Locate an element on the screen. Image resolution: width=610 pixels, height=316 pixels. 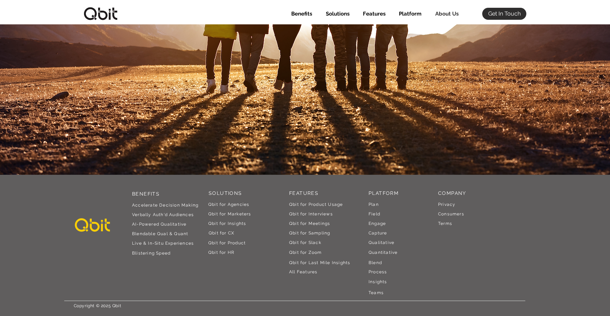
div: Solutions is located at coordinates (336, 14).